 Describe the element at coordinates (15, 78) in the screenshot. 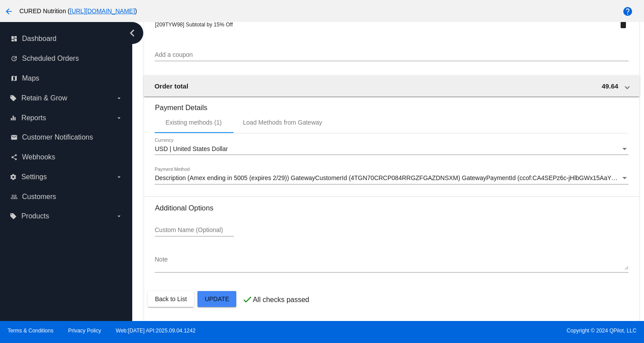

I see `i: map` at that location.